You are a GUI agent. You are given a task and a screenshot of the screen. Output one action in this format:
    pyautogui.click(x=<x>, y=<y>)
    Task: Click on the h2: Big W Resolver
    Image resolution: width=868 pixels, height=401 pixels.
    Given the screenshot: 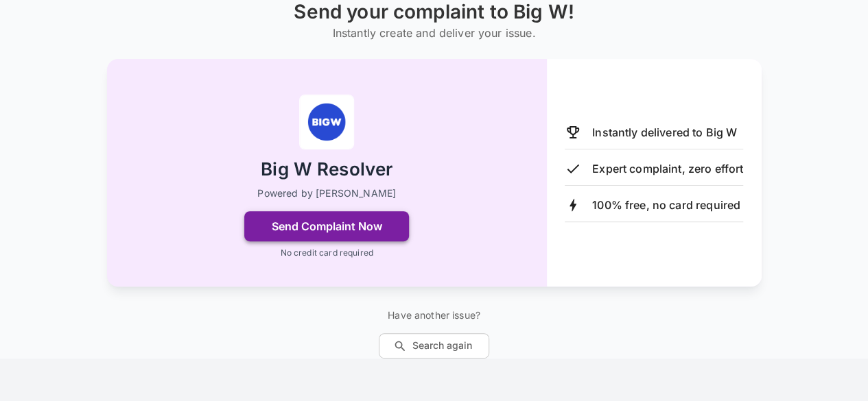 What is the action you would take?
    pyautogui.click(x=327, y=170)
    